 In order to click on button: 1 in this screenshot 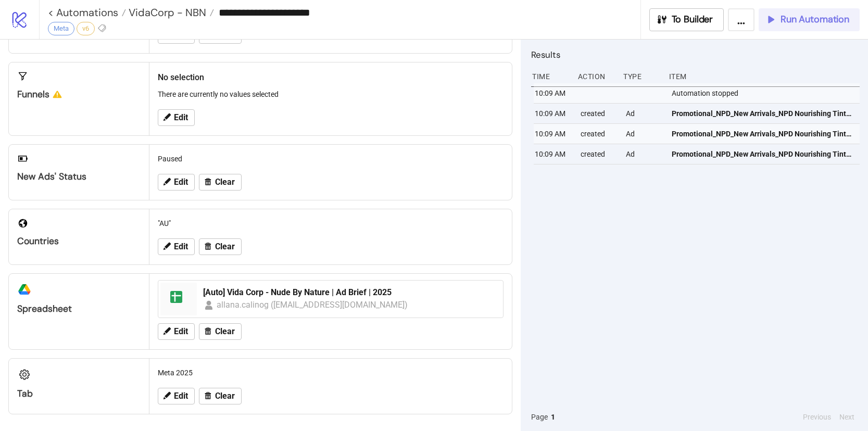, I will do `click(553, 417)`.